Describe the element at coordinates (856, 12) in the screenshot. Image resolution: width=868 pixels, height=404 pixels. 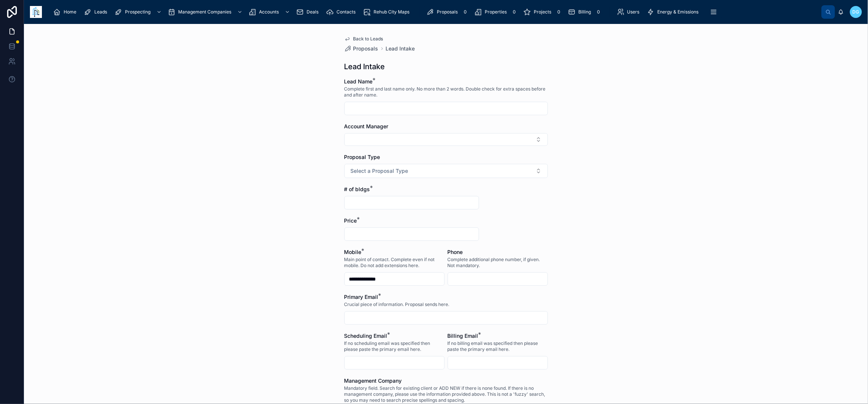
I see `span: DG` at that location.